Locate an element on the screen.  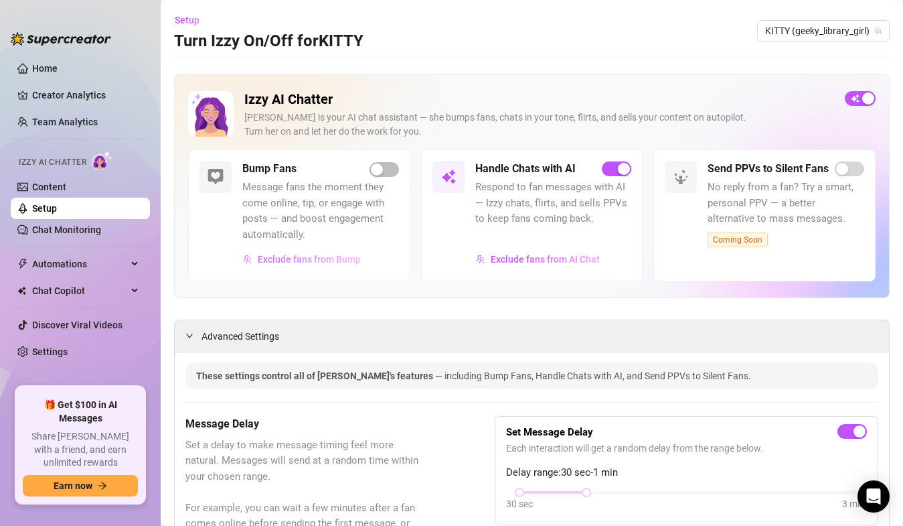
h5: Send PPVs to Silent Fans is located at coordinates (768, 169).